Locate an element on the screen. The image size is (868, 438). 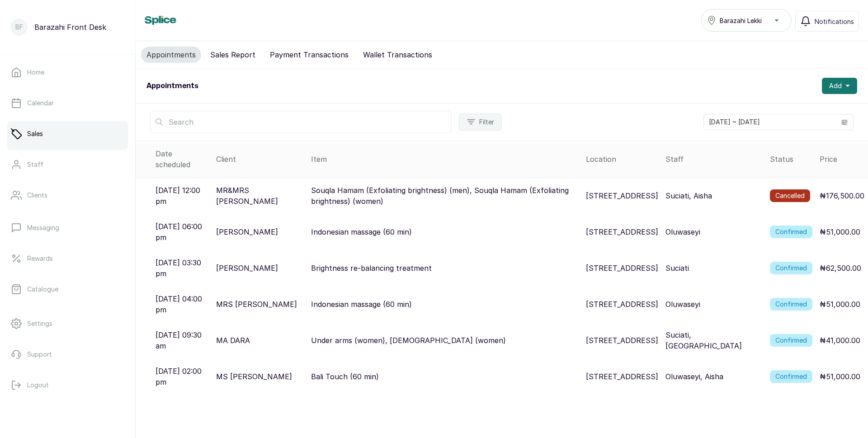
a: Clients is located at coordinates (68, 196).